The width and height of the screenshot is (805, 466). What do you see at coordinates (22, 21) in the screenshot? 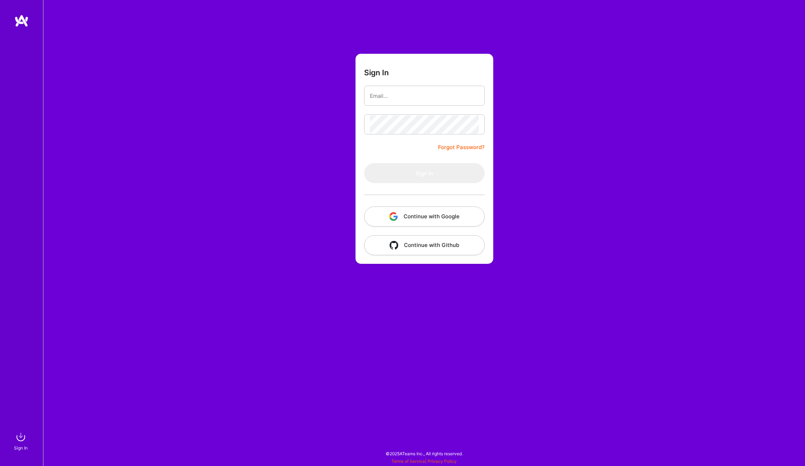
I see `img: logo` at bounding box center [22, 21].